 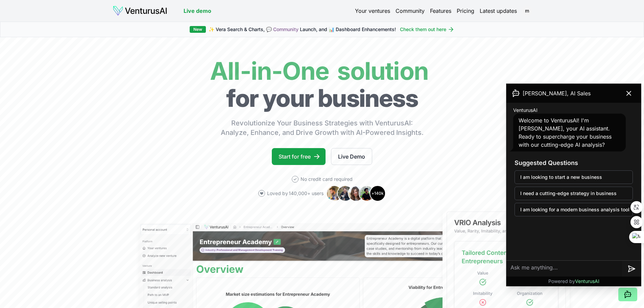 I want to click on a: Latest updates, so click(x=498, y=11).